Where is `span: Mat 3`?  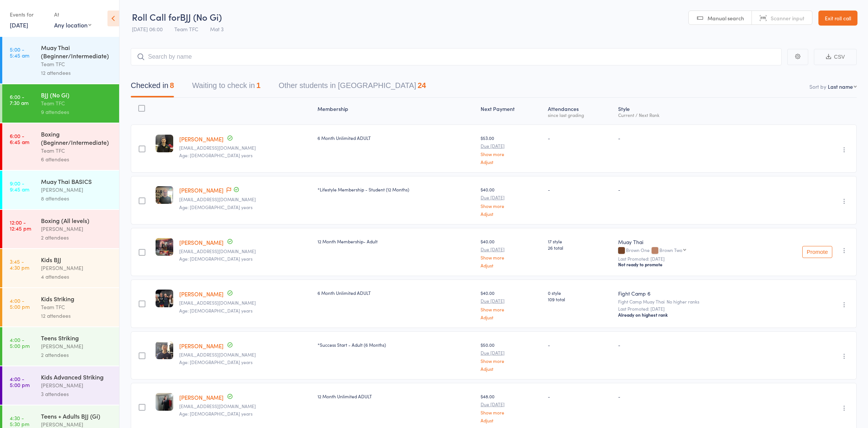
span: Mat 3 is located at coordinates (217, 29).